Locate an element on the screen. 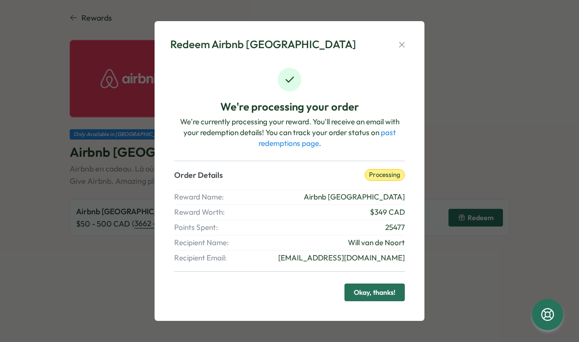 This screenshot has width=579, height=342. span: 25477 is located at coordinates (395, 227).